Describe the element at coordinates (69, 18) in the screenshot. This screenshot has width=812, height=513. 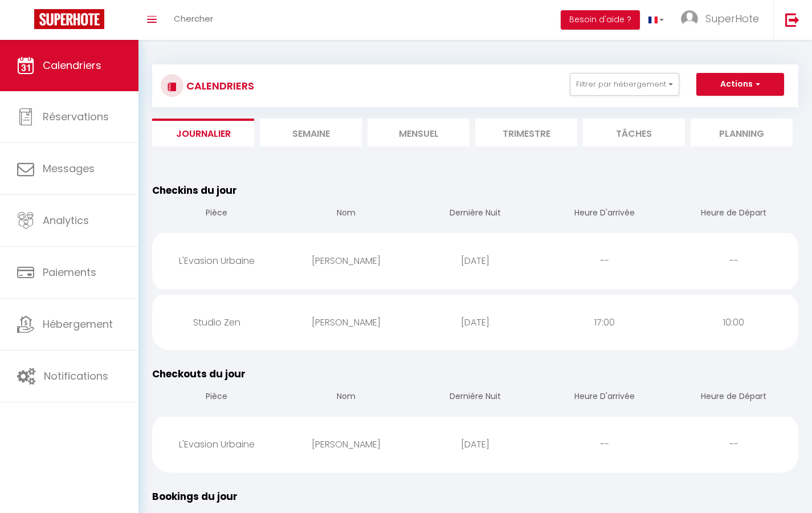
I see `img: Super Booking` at that location.